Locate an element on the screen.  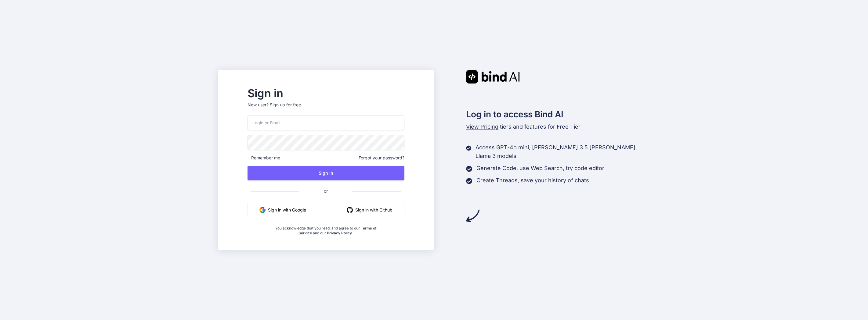
p: New user? is located at coordinates (326, 109).